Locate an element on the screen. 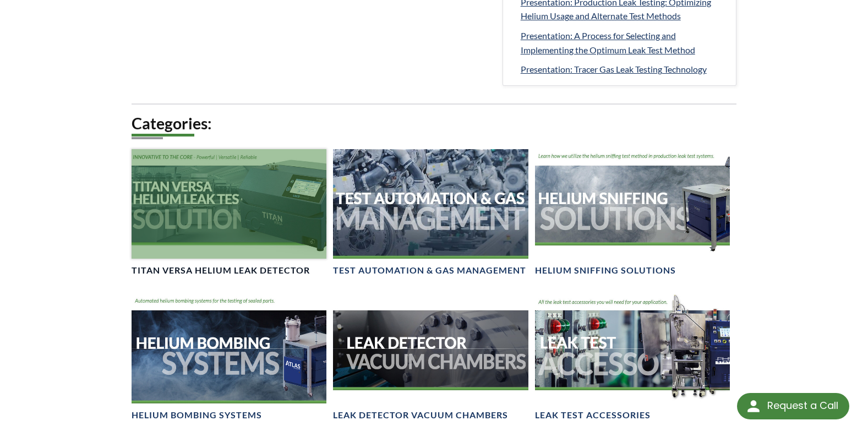 The image size is (868, 426). a: Helium Sniffing Solutions headerHelium Sniffing Solutions is located at coordinates (632, 212).